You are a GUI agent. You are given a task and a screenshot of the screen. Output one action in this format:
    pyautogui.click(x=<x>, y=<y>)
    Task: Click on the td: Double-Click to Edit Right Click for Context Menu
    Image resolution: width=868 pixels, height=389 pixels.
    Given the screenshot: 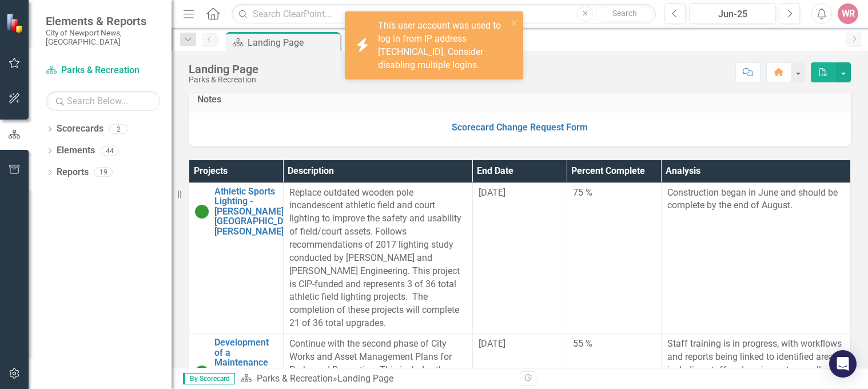 What is the action you would take?
    pyautogui.click(x=236, y=258)
    